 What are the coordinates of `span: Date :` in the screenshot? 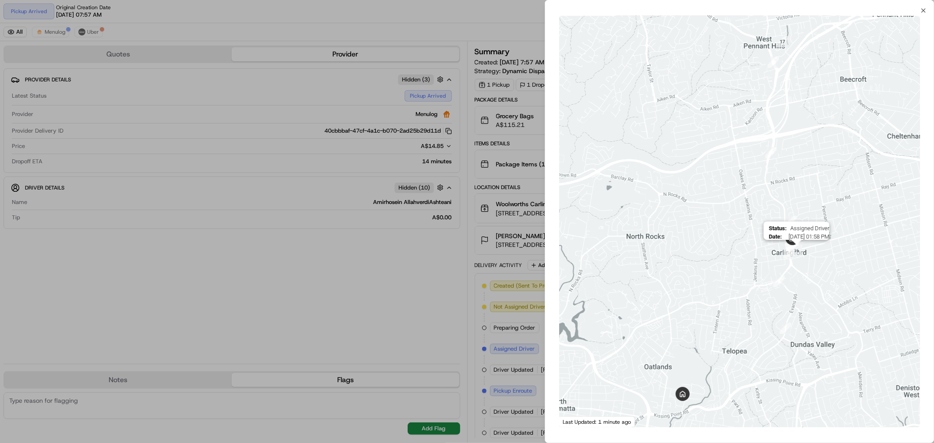 It's located at (775, 236).